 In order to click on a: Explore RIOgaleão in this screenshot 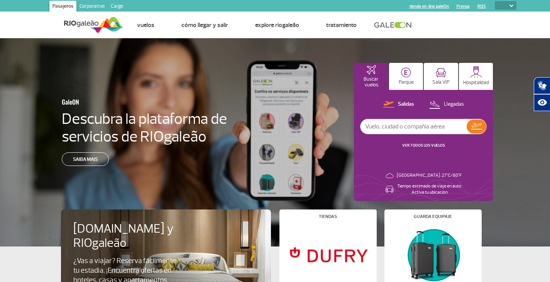, I will do `click(277, 25)`.